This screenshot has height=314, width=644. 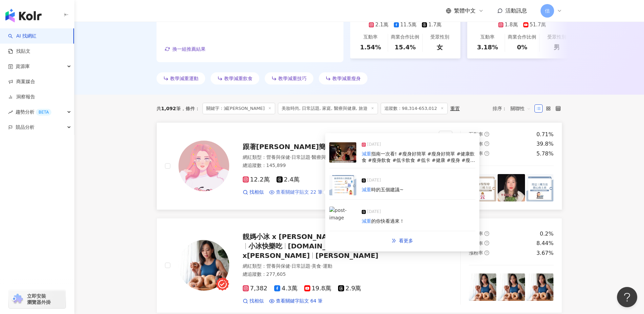 What do you see at coordinates (545, 144) in the screenshot?
I see `div: 39.8%` at bounding box center [545, 144].